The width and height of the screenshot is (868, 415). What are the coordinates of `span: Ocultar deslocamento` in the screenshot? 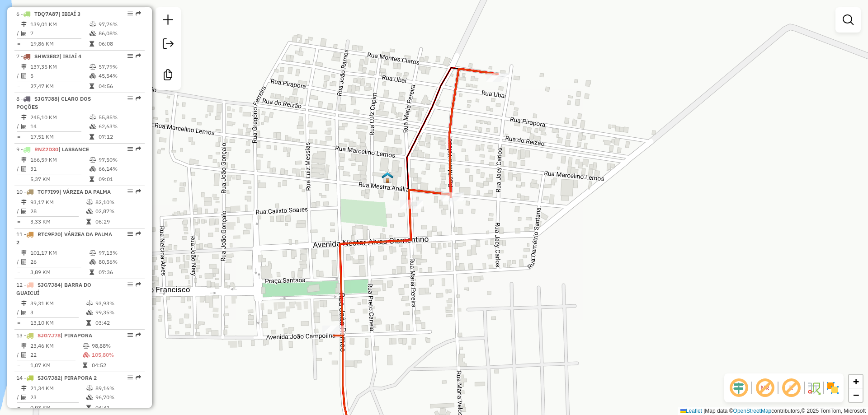 It's located at (739, 388).